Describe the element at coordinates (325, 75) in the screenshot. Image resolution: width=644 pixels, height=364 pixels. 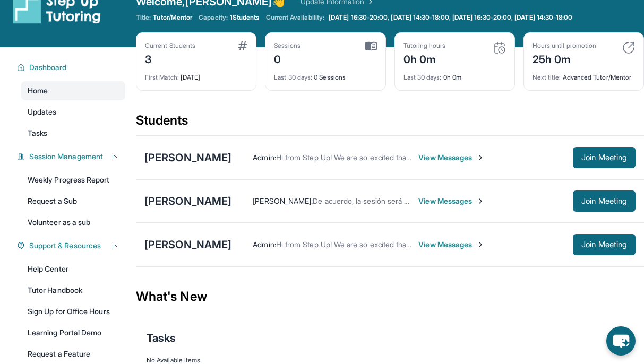
I see `div: 0 Sessions` at that location.